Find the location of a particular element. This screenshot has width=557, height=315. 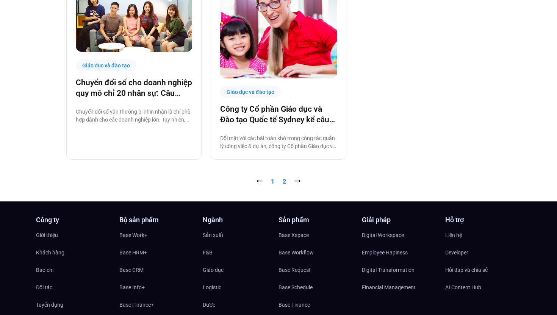

span: Base Request is located at coordinates (294, 270).